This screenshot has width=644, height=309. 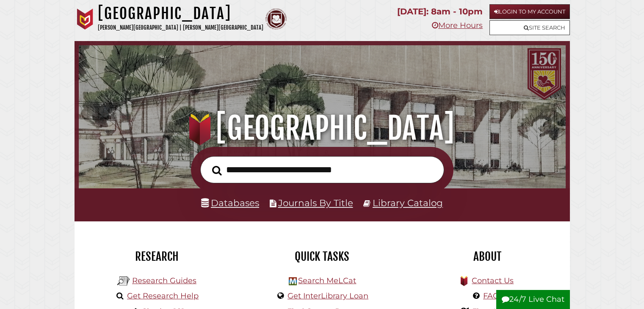 What do you see at coordinates (217, 170) in the screenshot?
I see `button: Search` at bounding box center [217, 170].